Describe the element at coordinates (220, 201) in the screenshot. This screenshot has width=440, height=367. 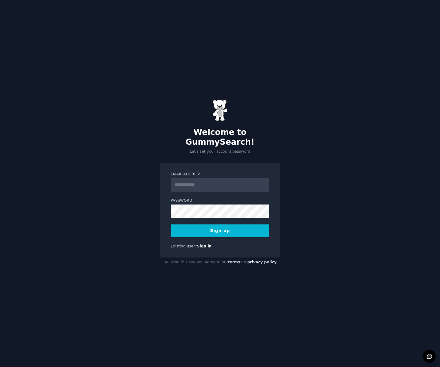
I see `label: Password` at that location.